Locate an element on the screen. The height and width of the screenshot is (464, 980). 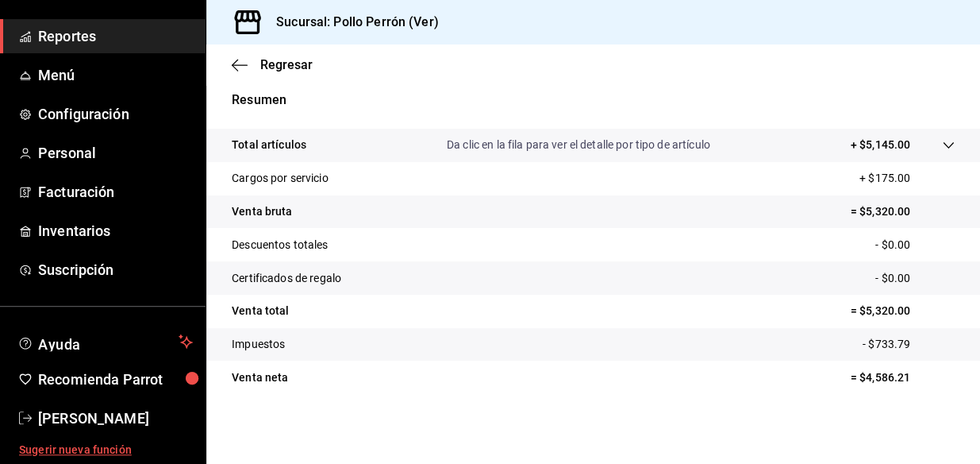
p: + $5,145.00 is located at coordinates (880, 144).